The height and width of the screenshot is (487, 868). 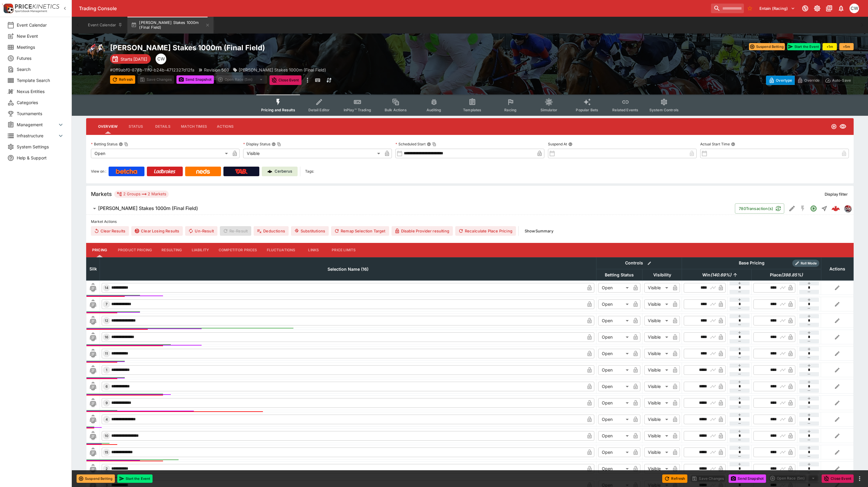 What do you see at coordinates (241, 172) in the screenshot?
I see `img: TabNZ` at bounding box center [241, 172].